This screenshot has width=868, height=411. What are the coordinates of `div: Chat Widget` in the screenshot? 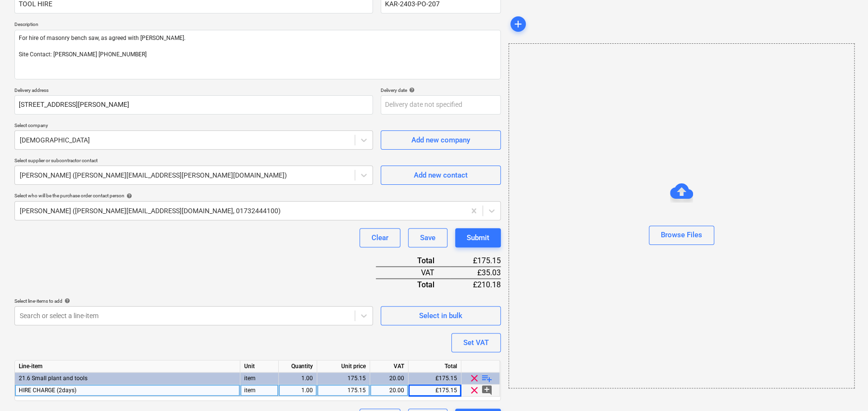 It's located at (844, 388).